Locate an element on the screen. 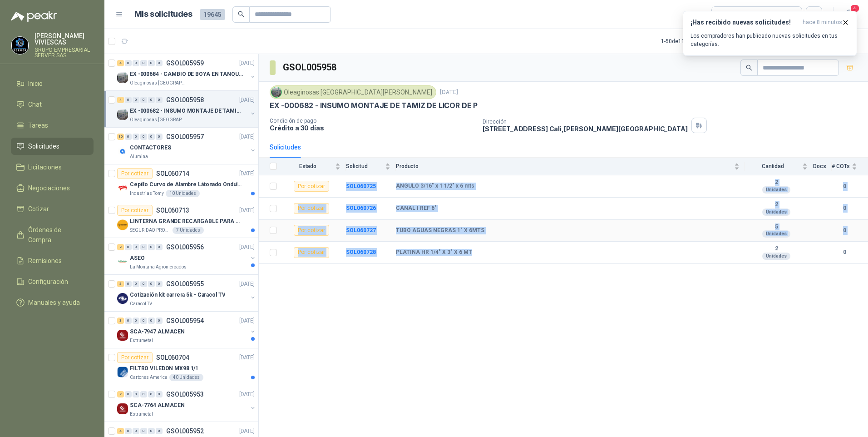 The image size is (868, 437). div: 3 is located at coordinates (121, 321).